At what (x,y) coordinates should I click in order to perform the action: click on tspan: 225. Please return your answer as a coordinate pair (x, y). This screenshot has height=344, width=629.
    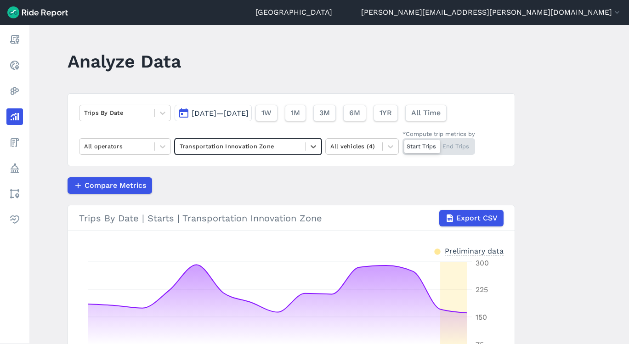
    Looking at the image, I should click on (481, 289).